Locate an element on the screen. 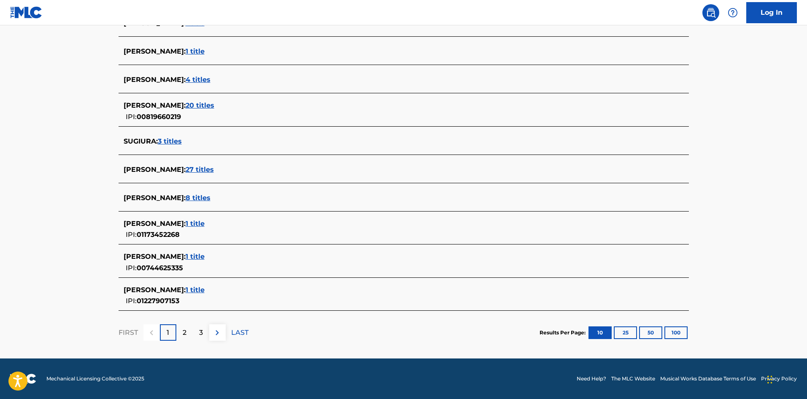 This screenshot has width=807, height=399. p: Results Per Page: is located at coordinates (564, 333).